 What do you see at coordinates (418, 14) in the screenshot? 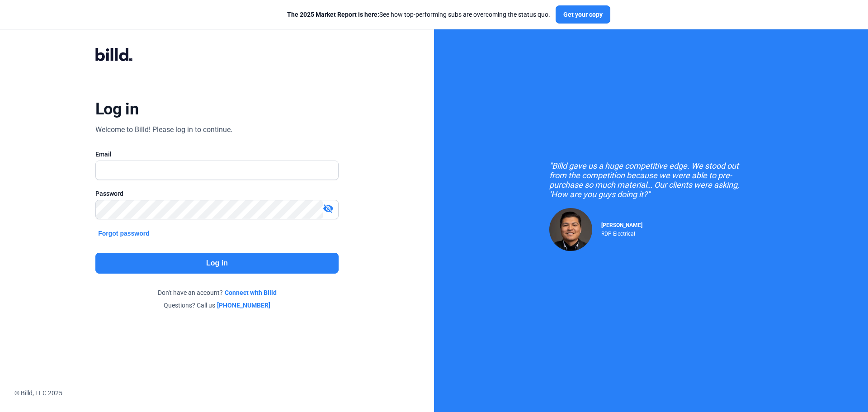
I see `div: See how top-performing subs are overcoming the status quo.` at bounding box center [418, 14].